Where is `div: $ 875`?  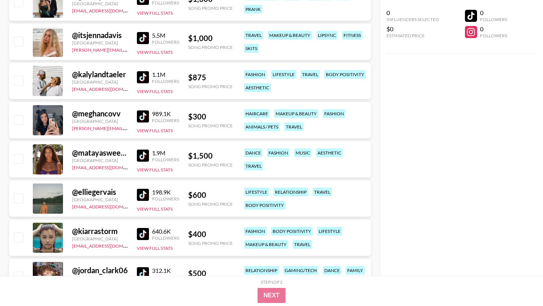 div: $ 875 is located at coordinates (211, 77).